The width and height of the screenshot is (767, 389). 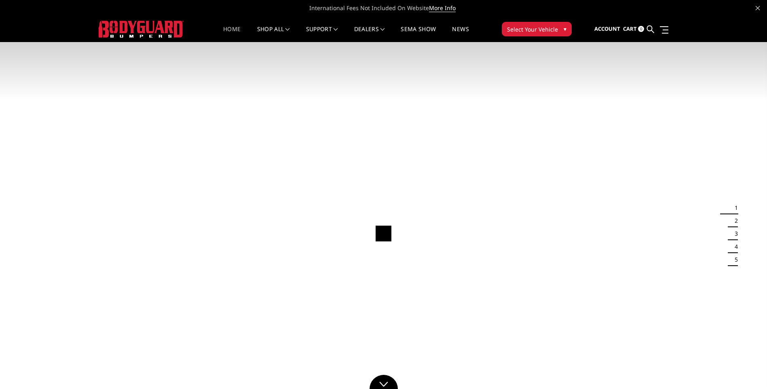 What do you see at coordinates (734, 260) in the screenshot?
I see `button: 5 of 5` at bounding box center [734, 260].